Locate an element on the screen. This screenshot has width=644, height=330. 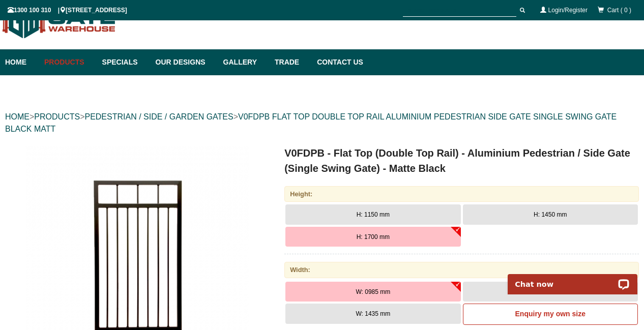
a: PEDESTRIAN / SIDE / GARDEN GATES is located at coordinates (159, 117).